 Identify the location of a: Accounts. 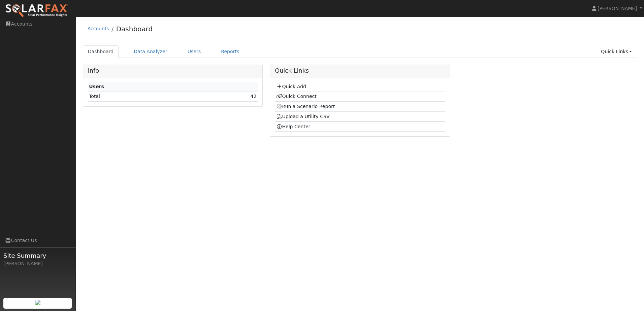
(98, 28).